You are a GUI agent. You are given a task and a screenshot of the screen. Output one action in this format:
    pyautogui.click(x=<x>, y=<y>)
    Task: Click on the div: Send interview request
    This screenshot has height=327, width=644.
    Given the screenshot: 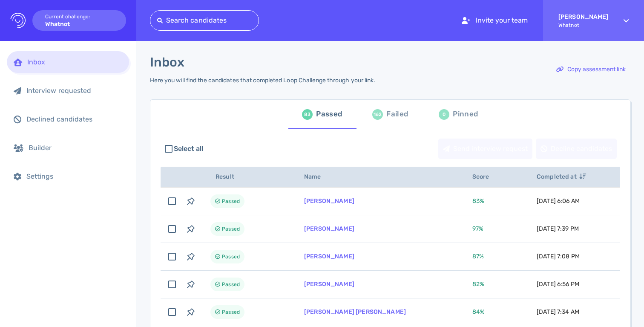 What is the action you would take?
    pyautogui.click(x=485, y=149)
    